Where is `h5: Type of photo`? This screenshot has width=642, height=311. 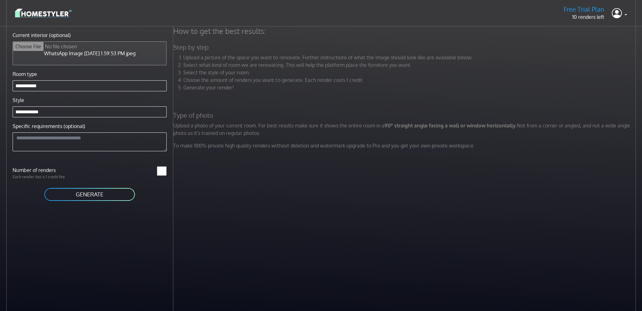 h5: Type of photo is located at coordinates (405, 115).